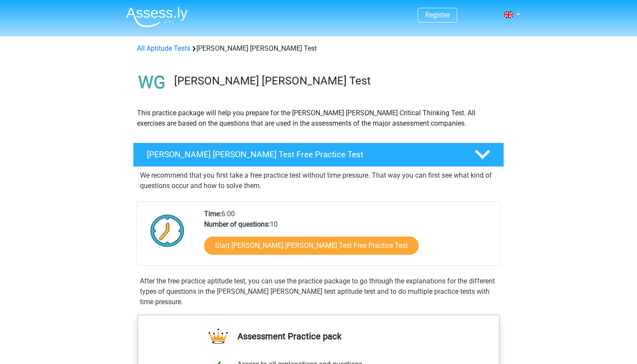  Describe the element at coordinates (163, 48) in the screenshot. I see `a: All Aptitude Tests` at that location.